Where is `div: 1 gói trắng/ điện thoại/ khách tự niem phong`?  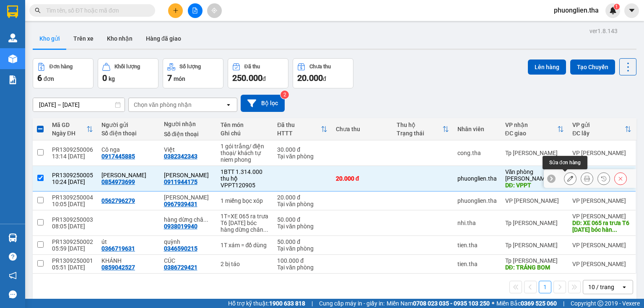 div: 1 gói trắng/ điện thoại/ khách tự niem phong is located at coordinates (245, 153).